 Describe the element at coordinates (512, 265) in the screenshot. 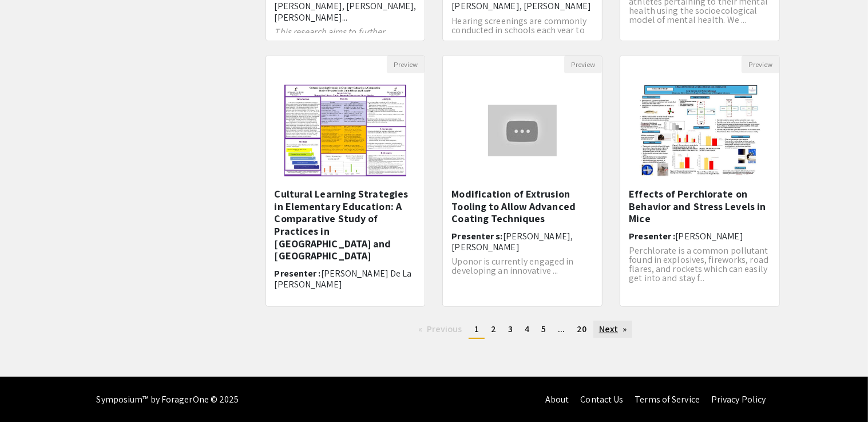

I see `span: Uponor is currently engaged in developing an innovative ...` at that location.